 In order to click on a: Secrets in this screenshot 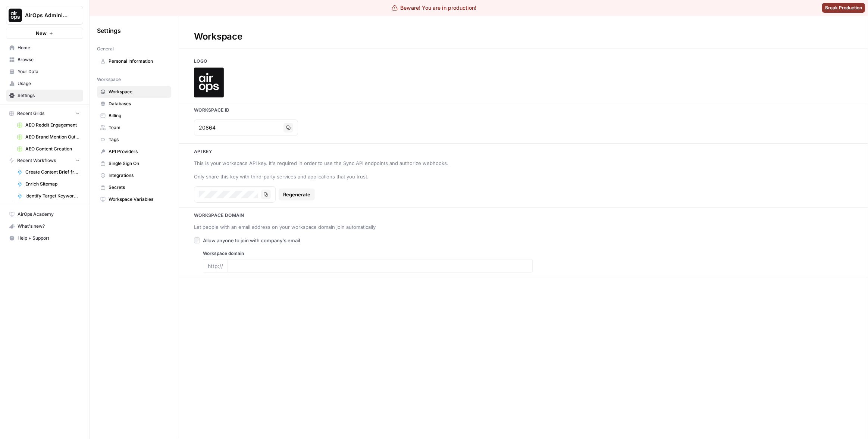, I will do `click(134, 187)`.